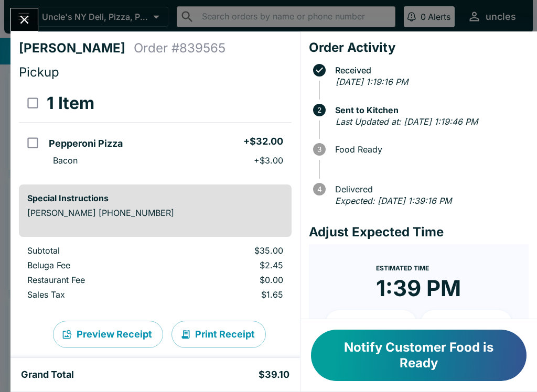 The height and width of the screenshot is (392, 537). What do you see at coordinates (108, 335) in the screenshot?
I see `button: Preview Receipt` at bounding box center [108, 335].